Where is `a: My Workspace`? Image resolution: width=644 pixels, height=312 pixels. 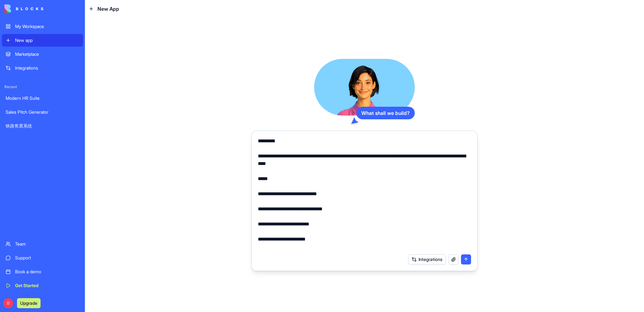 a: My Workspace is located at coordinates (42, 27).